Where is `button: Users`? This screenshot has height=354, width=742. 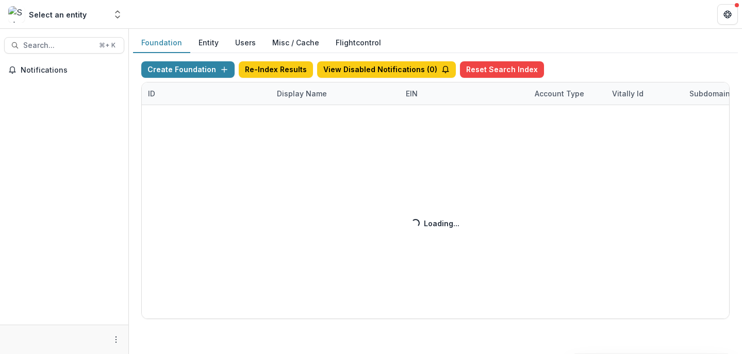
button: Users is located at coordinates (245, 43).